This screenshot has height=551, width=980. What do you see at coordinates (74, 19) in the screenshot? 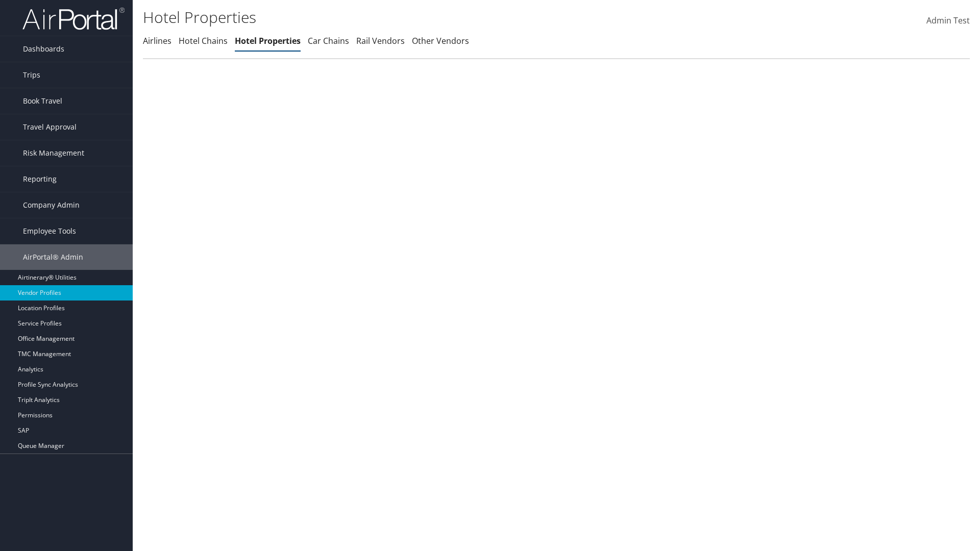
I see `img: airportal-logo.png` at bounding box center [74, 19].